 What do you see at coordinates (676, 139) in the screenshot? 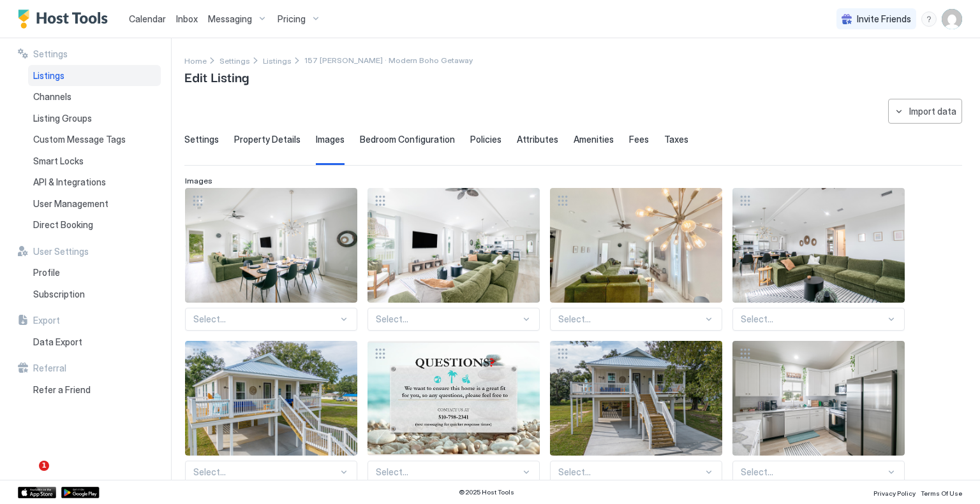
I see `span: Taxes` at bounding box center [676, 139].